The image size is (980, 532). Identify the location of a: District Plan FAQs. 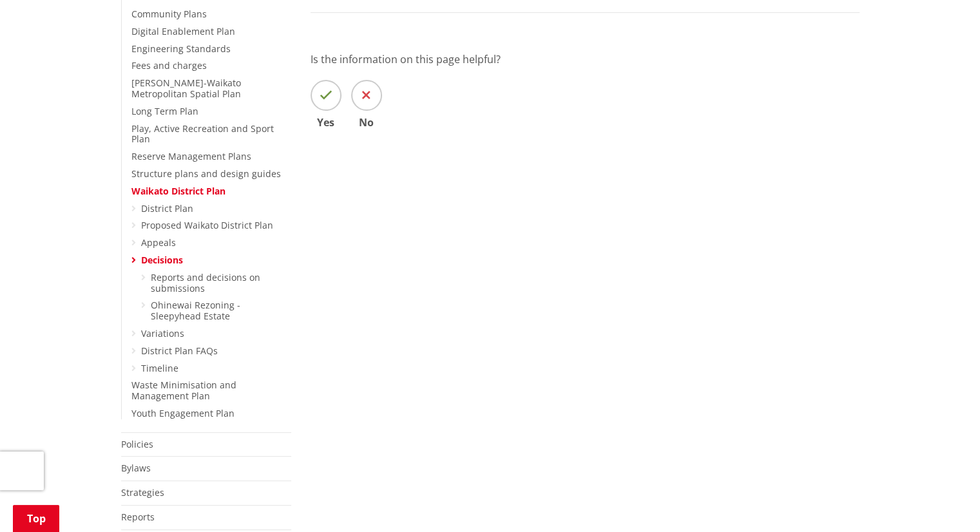
(179, 350).